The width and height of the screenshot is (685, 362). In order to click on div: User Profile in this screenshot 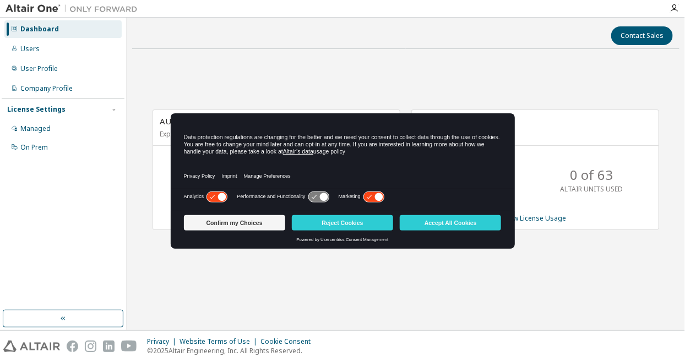, I will do `click(39, 69)`.